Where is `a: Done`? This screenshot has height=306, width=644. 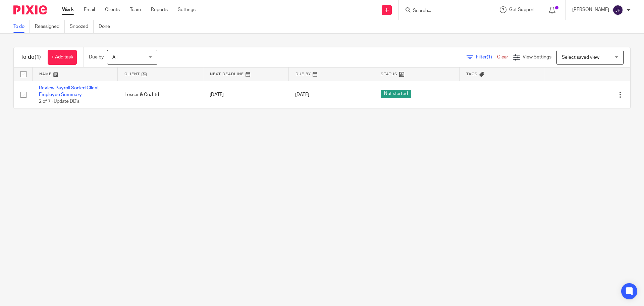
a: Done is located at coordinates (107, 27).